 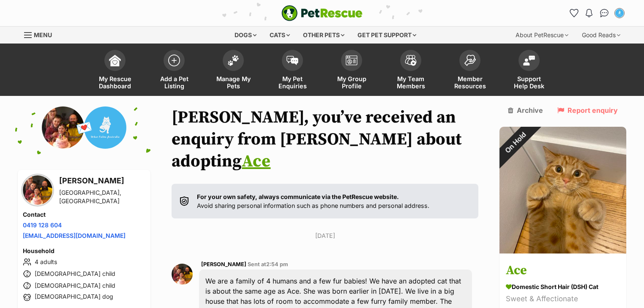 What do you see at coordinates (605, 13) in the screenshot?
I see `a: Conversations` at bounding box center [605, 13].